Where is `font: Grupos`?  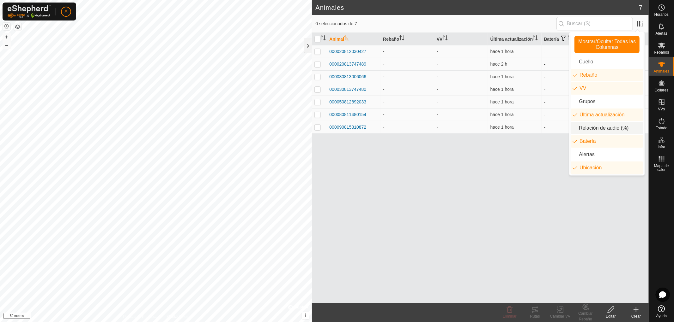
font: Grupos is located at coordinates (587, 101).